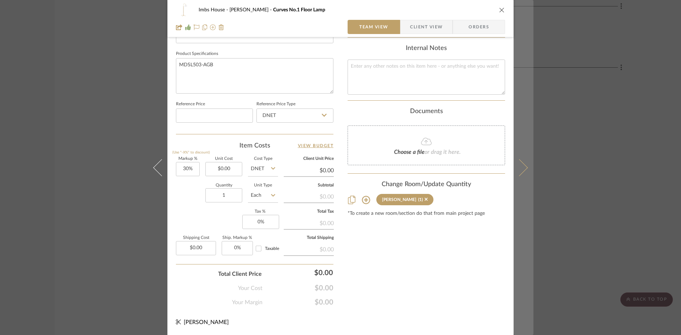  I want to click on span: Total Client Price, so click(240, 274).